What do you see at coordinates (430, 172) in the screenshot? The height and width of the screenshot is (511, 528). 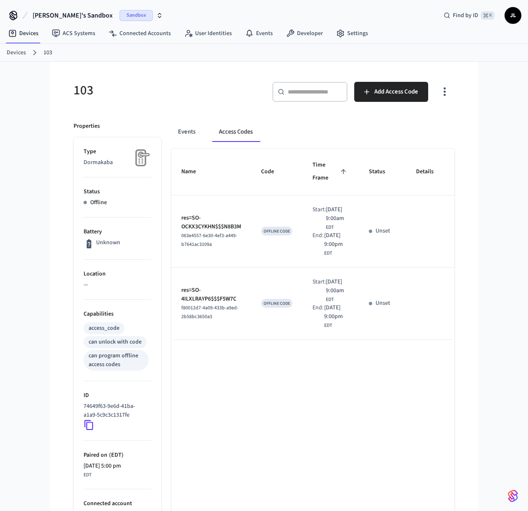 I see `span: Details` at bounding box center [430, 172].